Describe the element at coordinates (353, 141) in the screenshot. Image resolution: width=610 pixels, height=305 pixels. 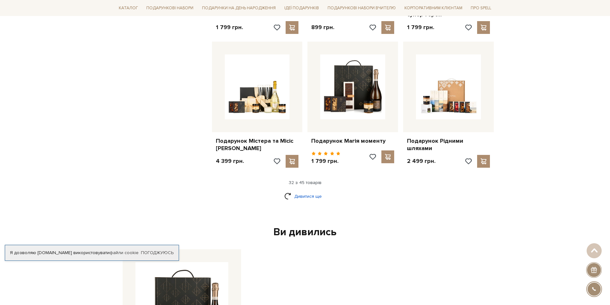
I see `a: Подарунок Магія моменту` at that location.